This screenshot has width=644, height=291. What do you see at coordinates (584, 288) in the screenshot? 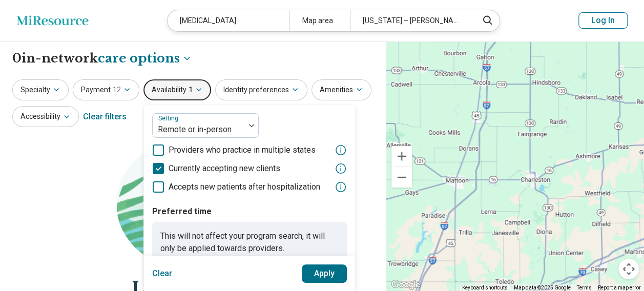
I see `a: Terms` at bounding box center [584, 288].